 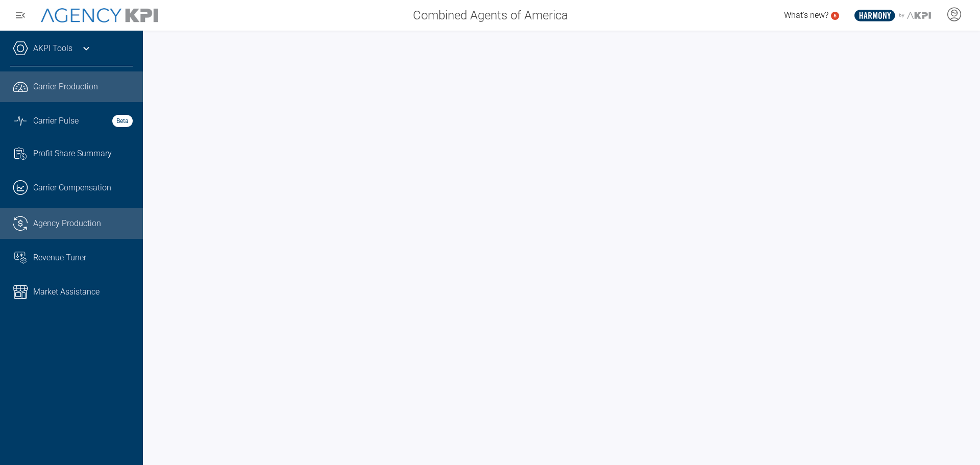 What do you see at coordinates (66, 292) in the screenshot?
I see `span: Market Assistance` at bounding box center [66, 292].